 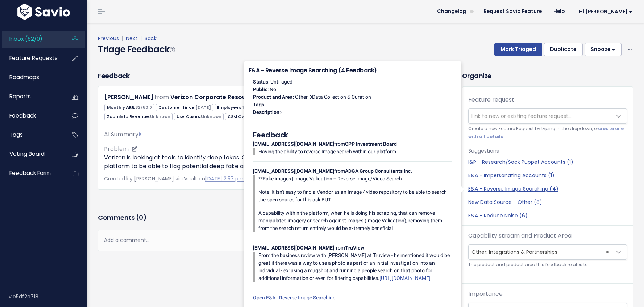 What do you see at coordinates (31, 39) in the screenshot?
I see `a: Inbox (62/0)` at bounding box center [31, 39].